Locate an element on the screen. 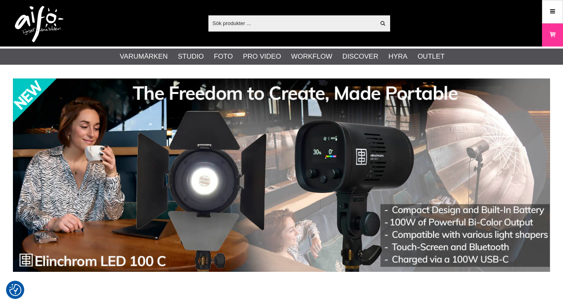  img: Revisit consent button is located at coordinates (15, 290).